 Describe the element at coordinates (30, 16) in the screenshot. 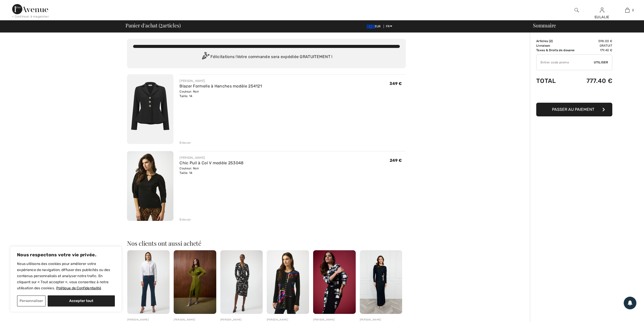

I see `div: < Continuer à magasiner` at that location.